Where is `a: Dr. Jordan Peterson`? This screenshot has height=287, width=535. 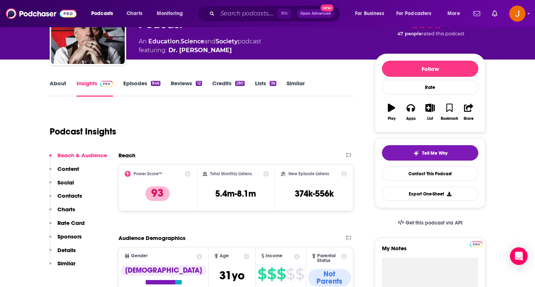
a: Dr. Jordan Peterson is located at coordinates (200, 50).